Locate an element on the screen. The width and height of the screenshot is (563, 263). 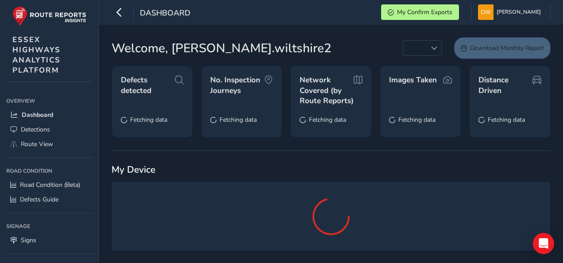
span: My Device is located at coordinates (133, 169).